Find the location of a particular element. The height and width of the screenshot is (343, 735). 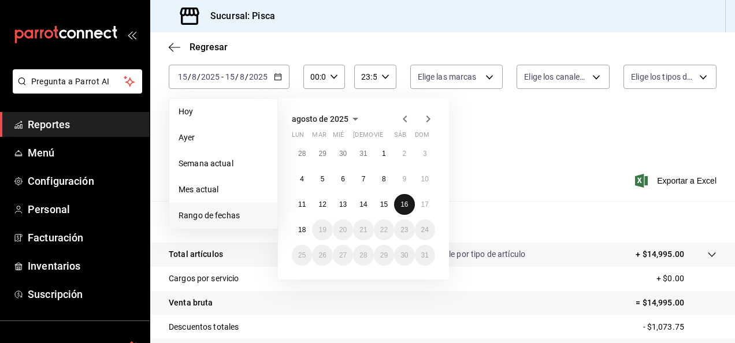

abbr: 26 de agosto de 2025 is located at coordinates (322, 255).